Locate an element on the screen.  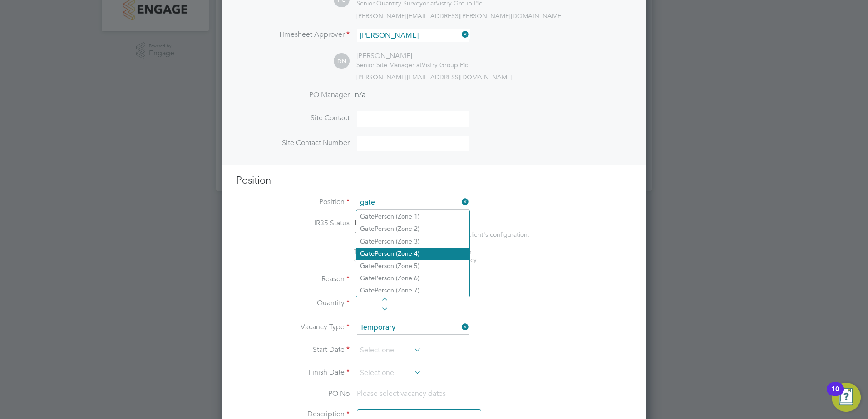
li: Person (Zone 3) is located at coordinates (413, 242).